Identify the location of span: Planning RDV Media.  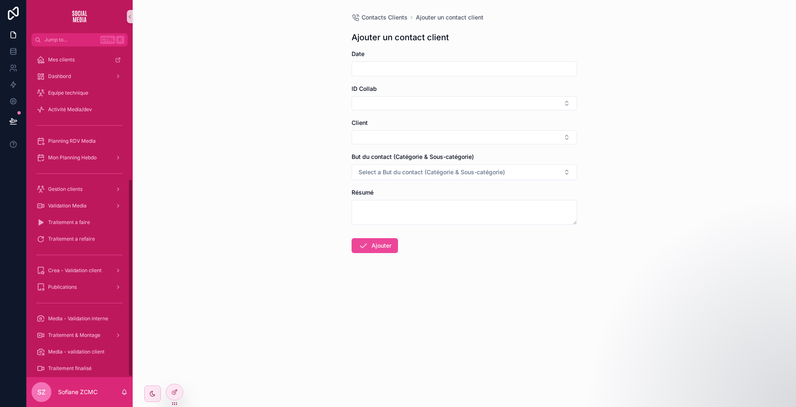
(72, 141).